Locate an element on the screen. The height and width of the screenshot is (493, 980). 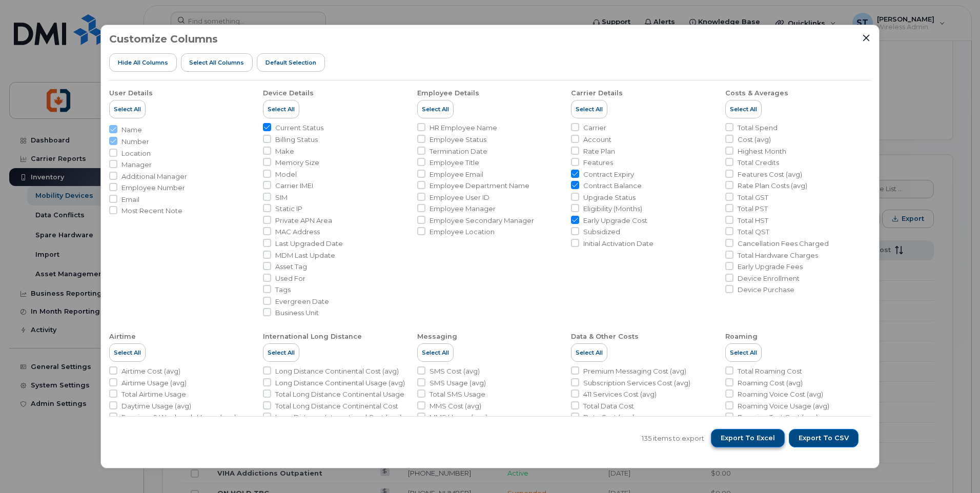
span: Device Enrollment is located at coordinates (769, 278).